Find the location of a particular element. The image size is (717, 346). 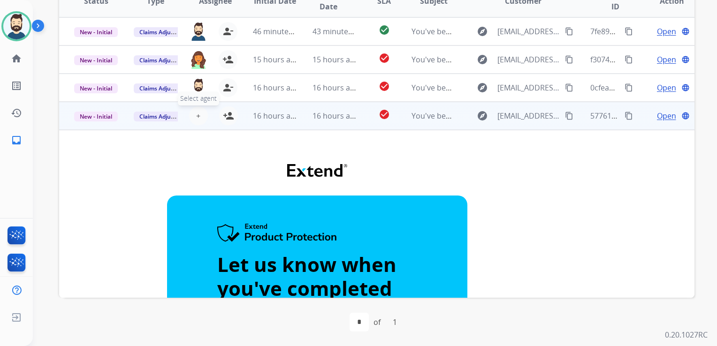

div: 1 is located at coordinates (395, 322).